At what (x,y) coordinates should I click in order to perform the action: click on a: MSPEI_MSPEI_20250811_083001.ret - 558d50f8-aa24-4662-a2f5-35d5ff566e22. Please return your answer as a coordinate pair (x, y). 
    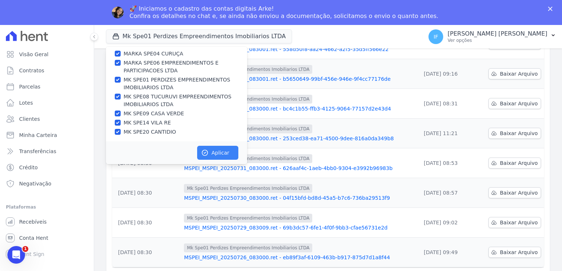
    Looking at the image, I should click on (299, 49).